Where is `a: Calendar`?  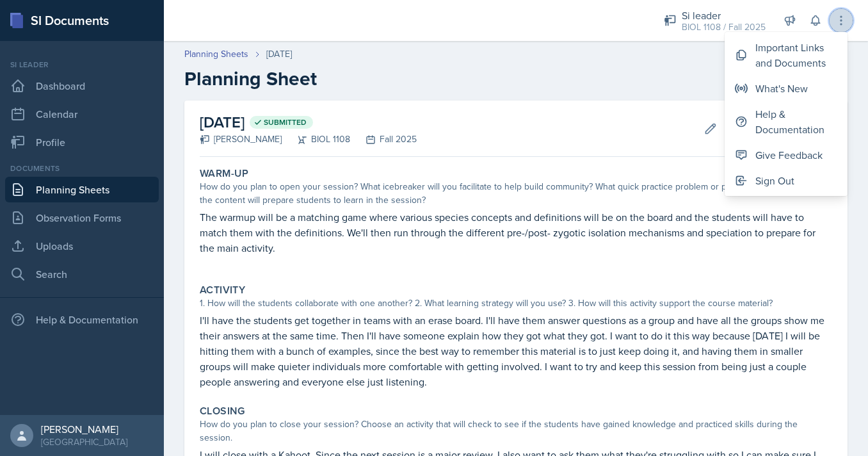
a: Calendar is located at coordinates (82, 114).